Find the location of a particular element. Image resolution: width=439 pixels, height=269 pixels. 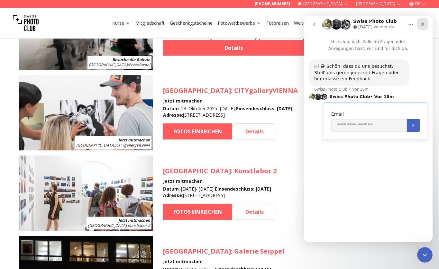

div: Swiss Photo Club sagt… is located at coordinates (64, 89).